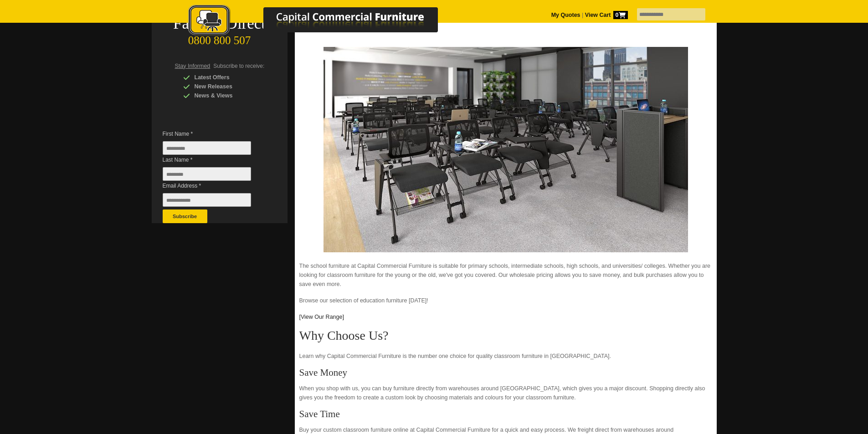 This screenshot has width=868, height=434. Describe the element at coordinates (185, 216) in the screenshot. I see `button: Subscribe` at that location.